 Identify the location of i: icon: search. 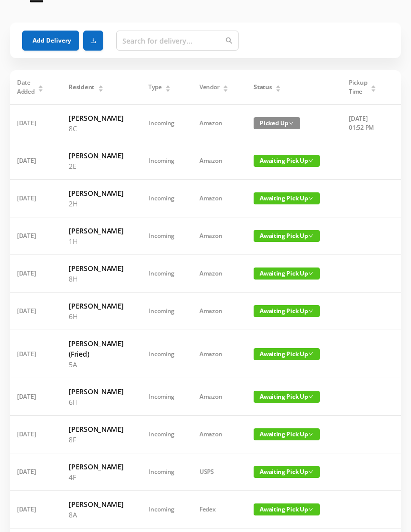
(229, 40).